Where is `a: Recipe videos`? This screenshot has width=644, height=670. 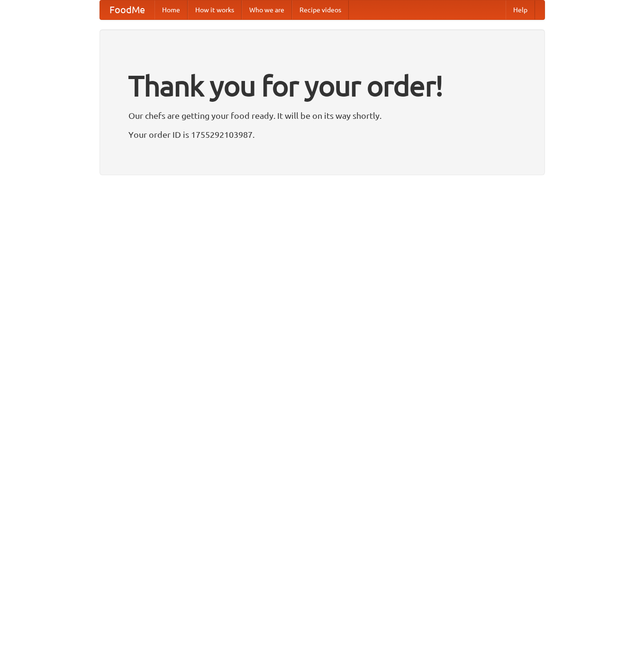
a: Recipe videos is located at coordinates (320, 10).